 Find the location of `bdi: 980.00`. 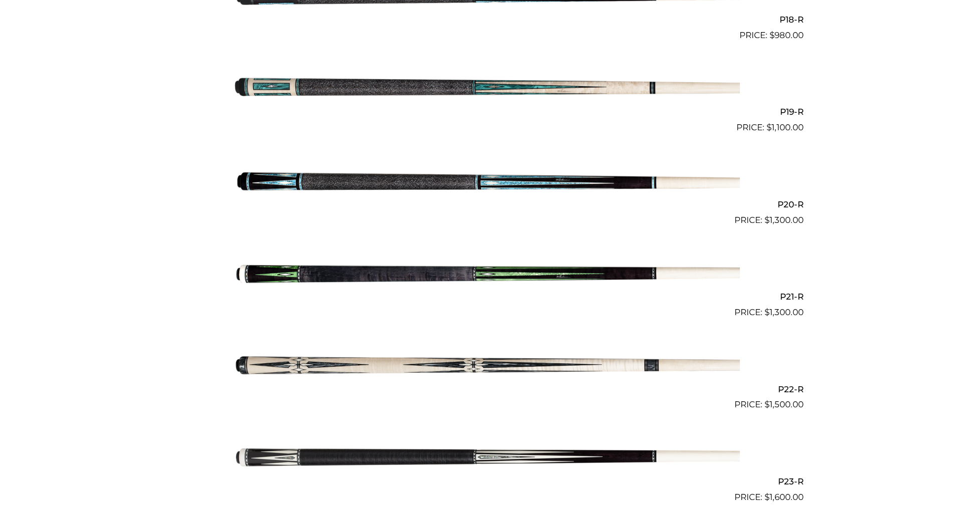

bdi: 980.00 is located at coordinates (786, 35).